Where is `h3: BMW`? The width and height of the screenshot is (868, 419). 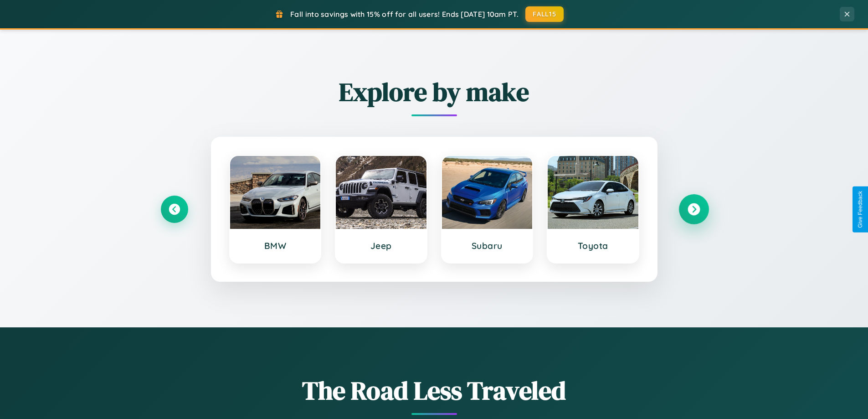
h3: BMW is located at coordinates (275, 246).